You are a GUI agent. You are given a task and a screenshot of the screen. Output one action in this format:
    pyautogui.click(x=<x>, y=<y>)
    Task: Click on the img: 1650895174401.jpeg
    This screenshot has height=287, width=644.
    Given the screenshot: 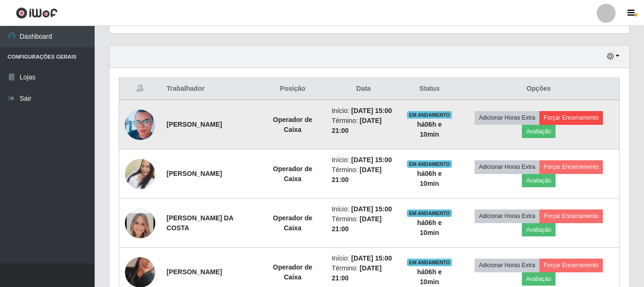 What is the action you would take?
    pyautogui.click(x=140, y=125)
    